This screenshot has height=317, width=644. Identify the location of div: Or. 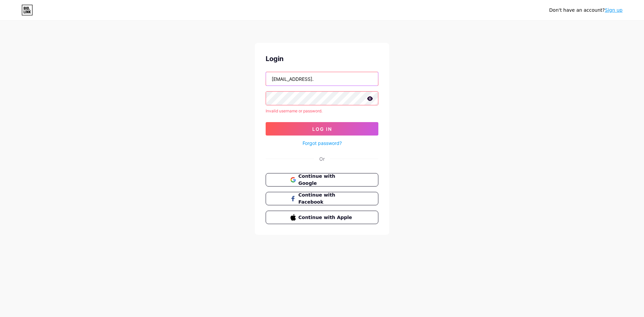
(322, 158).